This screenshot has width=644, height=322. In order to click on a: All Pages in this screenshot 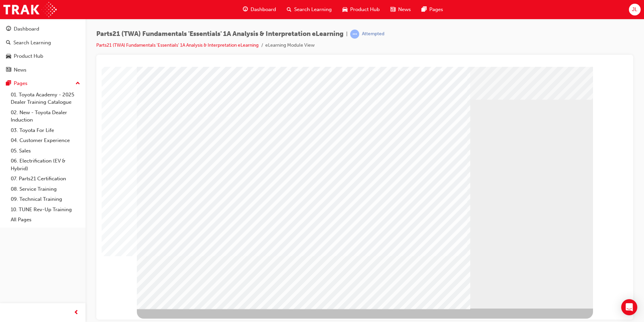, I will do `click(45, 219)`.